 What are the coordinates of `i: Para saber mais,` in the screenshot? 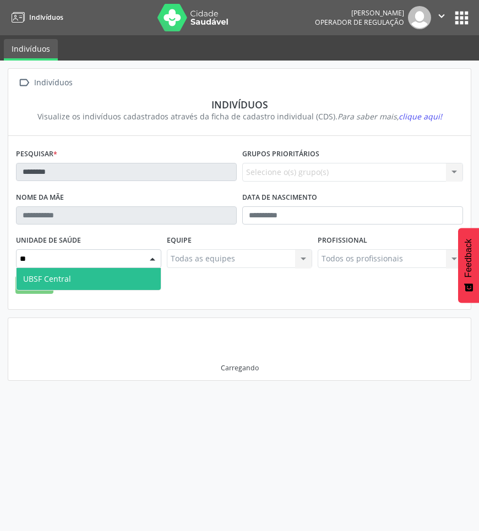 It's located at (390, 116).